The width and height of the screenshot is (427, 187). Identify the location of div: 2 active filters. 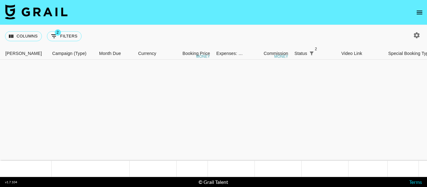
(312, 53).